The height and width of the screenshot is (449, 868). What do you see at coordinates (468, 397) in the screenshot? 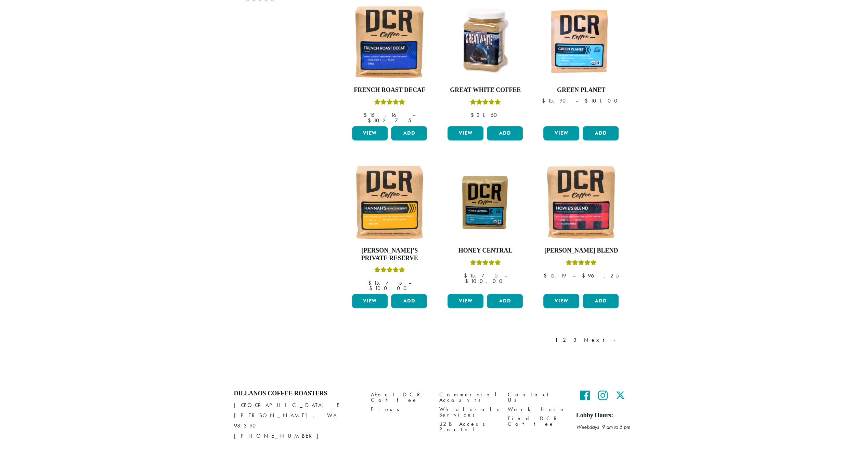
I see `a: Commercial Accounts` at bounding box center [468, 397].